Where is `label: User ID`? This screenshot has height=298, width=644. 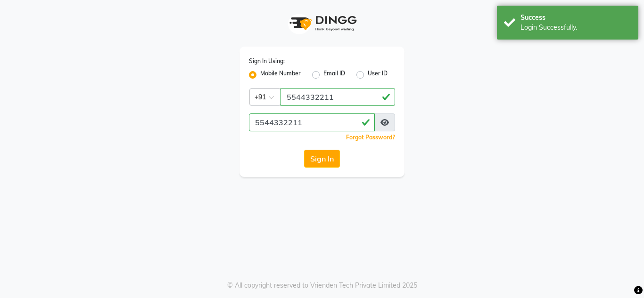 label: User ID is located at coordinates (377, 75).